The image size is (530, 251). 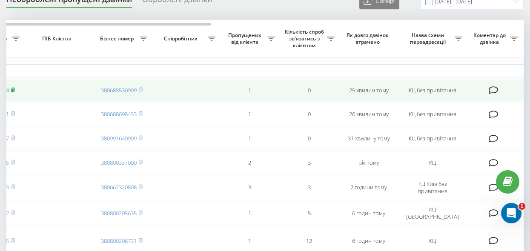 What do you see at coordinates (522, 207) in the screenshot?
I see `span: 1` at bounding box center [522, 207].